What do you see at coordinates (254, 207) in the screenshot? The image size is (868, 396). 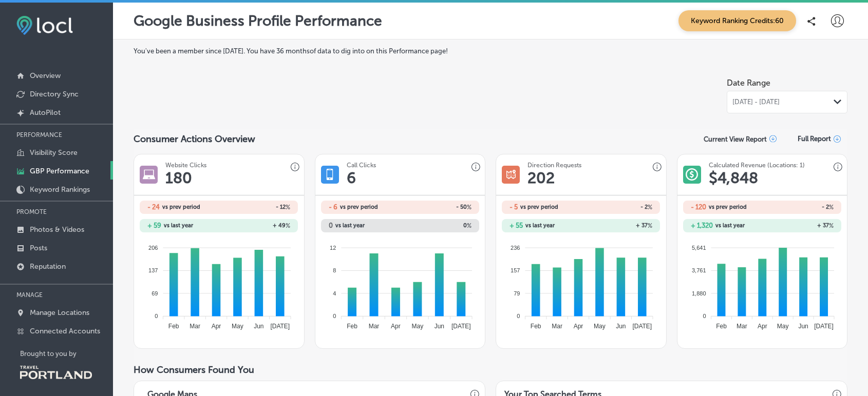 I see `h2: - 12` at bounding box center [254, 207].